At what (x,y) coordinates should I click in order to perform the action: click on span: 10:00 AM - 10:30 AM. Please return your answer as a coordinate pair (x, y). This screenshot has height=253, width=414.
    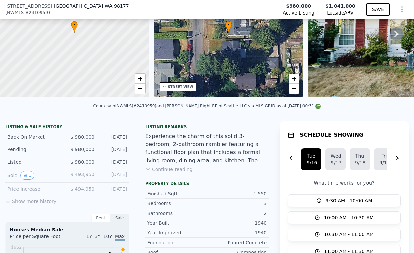
    Looking at the image, I should click on (349, 217).